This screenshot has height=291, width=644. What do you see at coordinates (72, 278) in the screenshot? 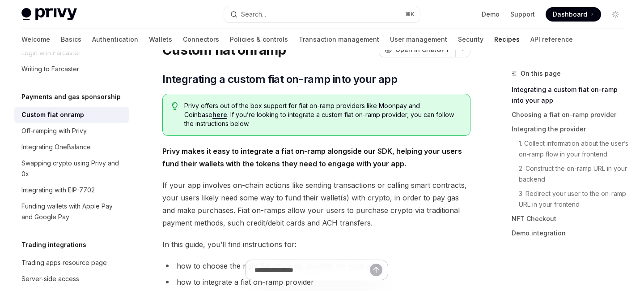
I see `a: Server-side access` at bounding box center [72, 278].